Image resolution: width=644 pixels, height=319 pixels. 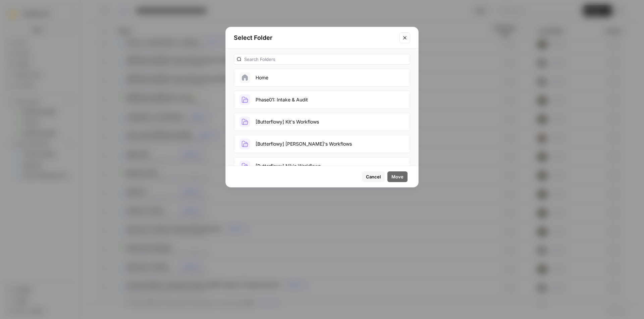 What do you see at coordinates (397, 177) in the screenshot?
I see `span: Move` at bounding box center [397, 177].